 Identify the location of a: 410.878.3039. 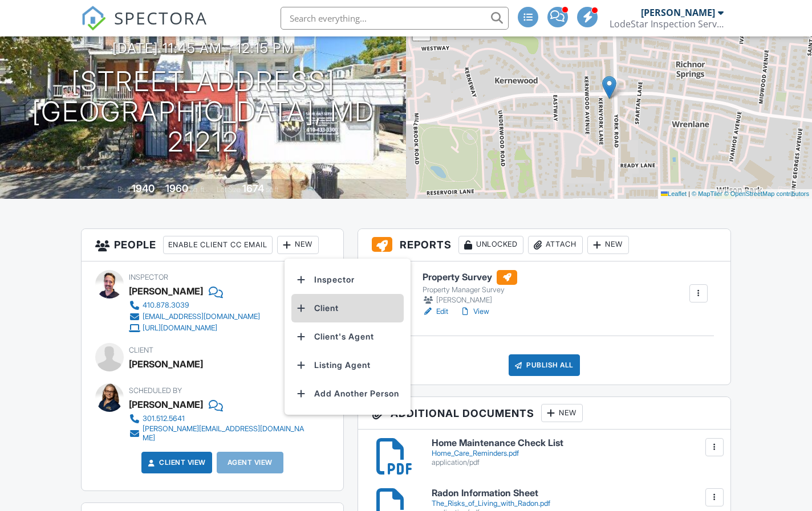
(195, 306).